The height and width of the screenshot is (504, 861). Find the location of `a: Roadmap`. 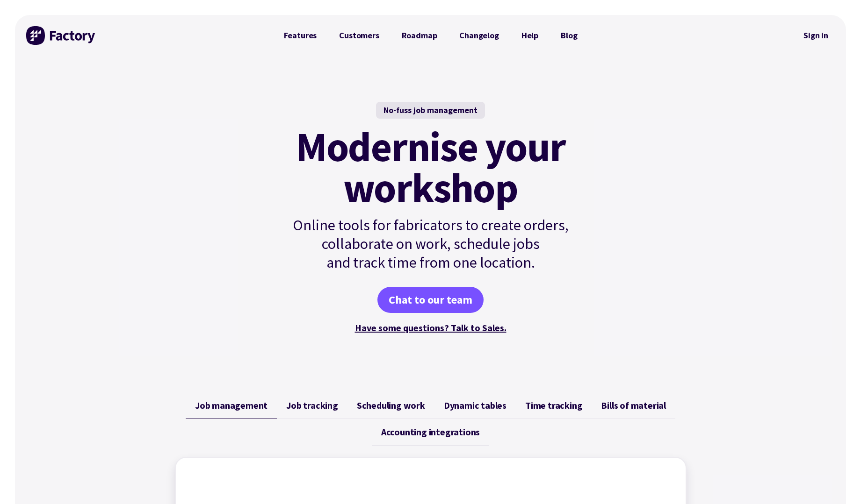

a: Roadmap is located at coordinates (419, 36).